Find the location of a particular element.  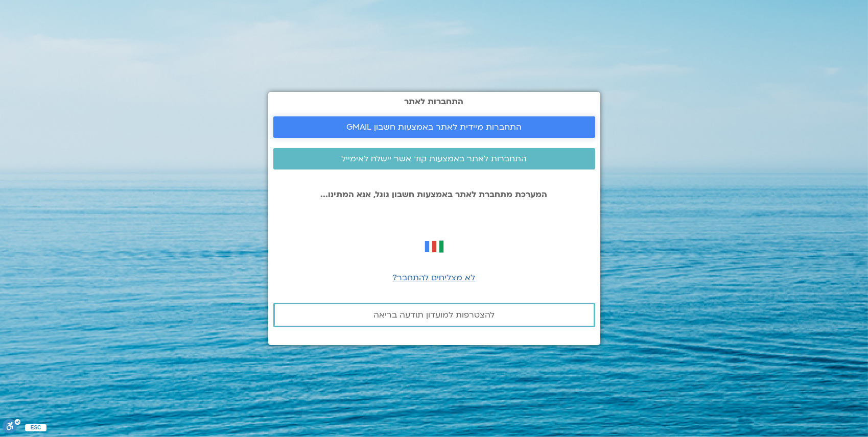

a: התחברות מיידית לאתר באמצעות חשבון GMAIL is located at coordinates (434, 127).